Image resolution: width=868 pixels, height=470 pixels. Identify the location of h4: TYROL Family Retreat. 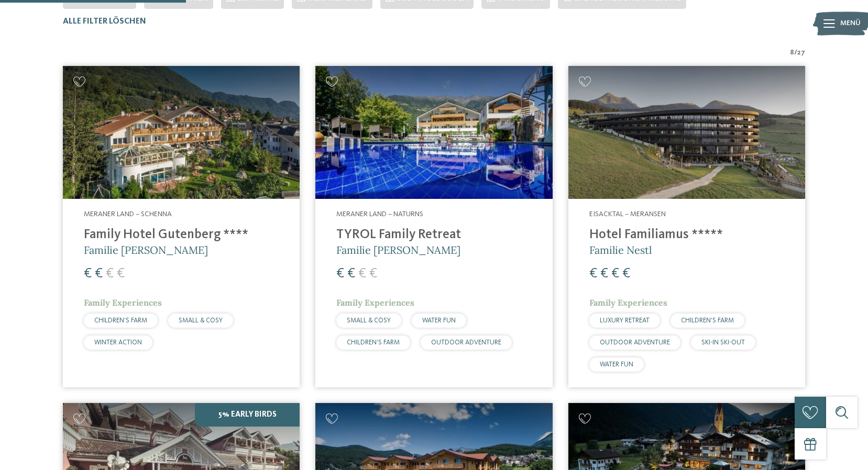
(434, 235).